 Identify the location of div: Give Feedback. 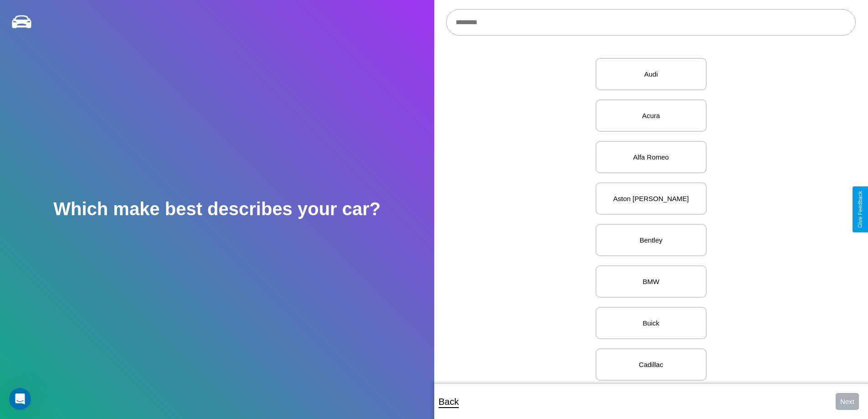
(860, 209).